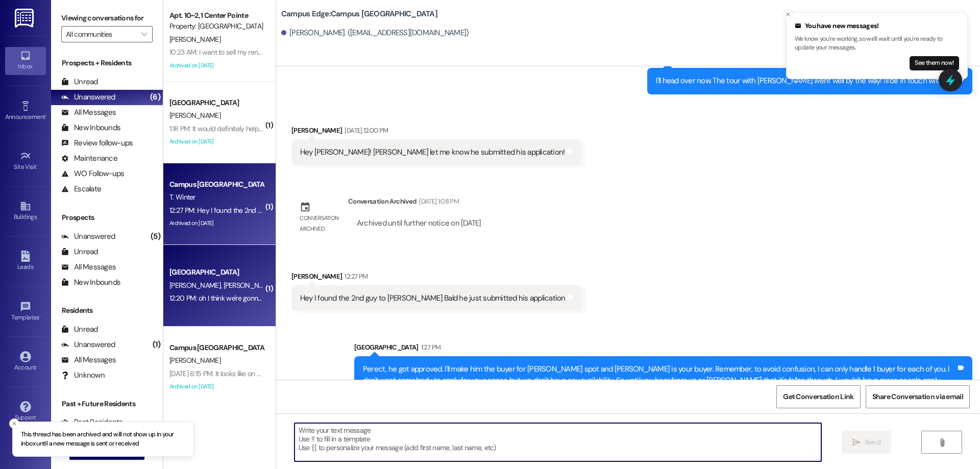  What do you see at coordinates (101, 34) in the screenshot?
I see `input: All communities` at bounding box center [101, 34].